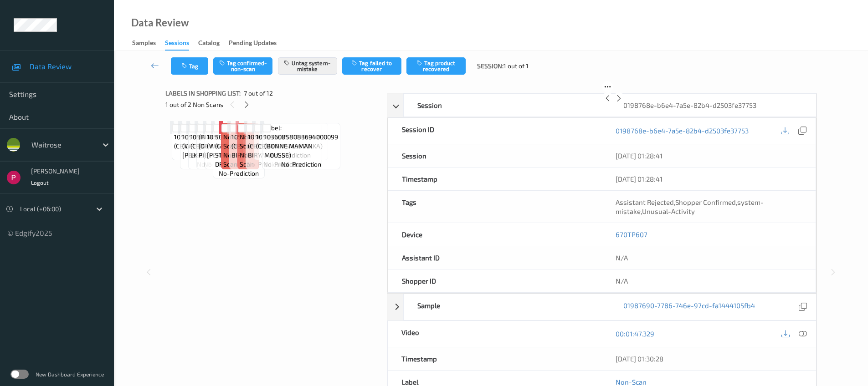 This screenshot has width=868, height=386. What do you see at coordinates (631, 235) in the screenshot?
I see `a: 670TP607` at bounding box center [631, 235].